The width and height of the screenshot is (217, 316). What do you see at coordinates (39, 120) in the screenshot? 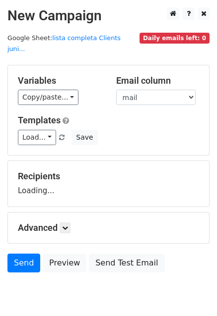
I see `a: Templates` at bounding box center [39, 120].